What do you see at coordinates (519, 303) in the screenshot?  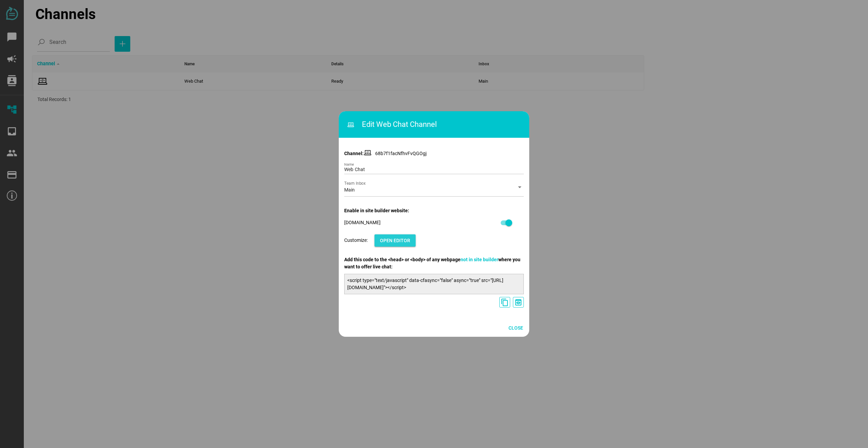 I see `button: Preview` at bounding box center [519, 303].